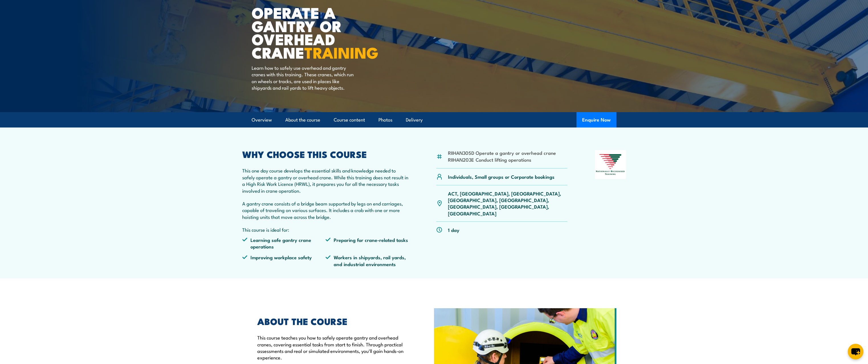 The width and height of the screenshot is (868, 364). I want to click on li: Preparing for crane-related tasks, so click(367, 243).